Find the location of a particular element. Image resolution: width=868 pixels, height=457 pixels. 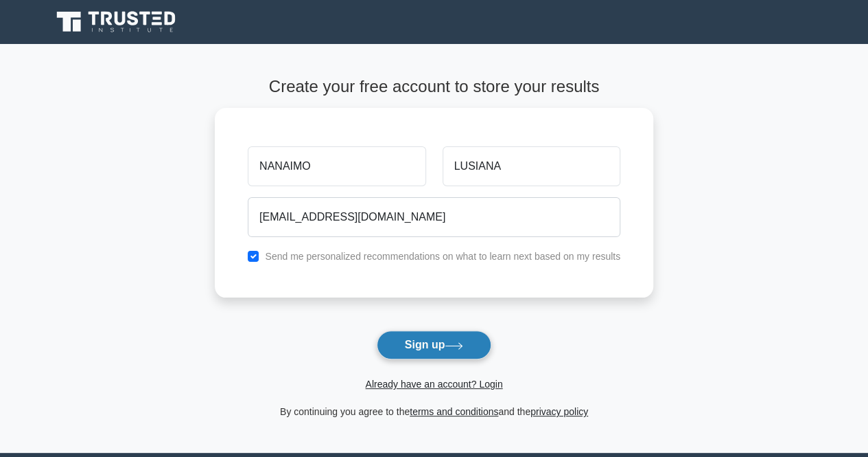

div: By continuing you agree to the and the is located at coordinates (434, 412).